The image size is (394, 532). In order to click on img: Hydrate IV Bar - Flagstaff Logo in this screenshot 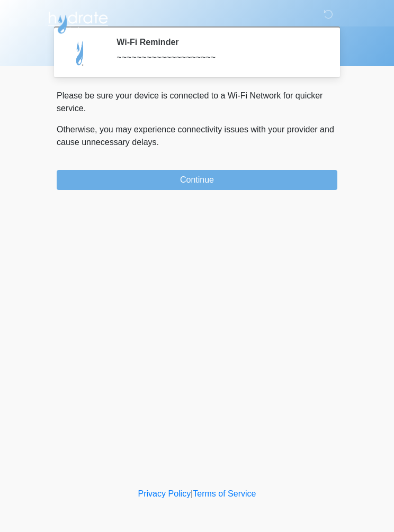, I will do `click(77, 21)`.